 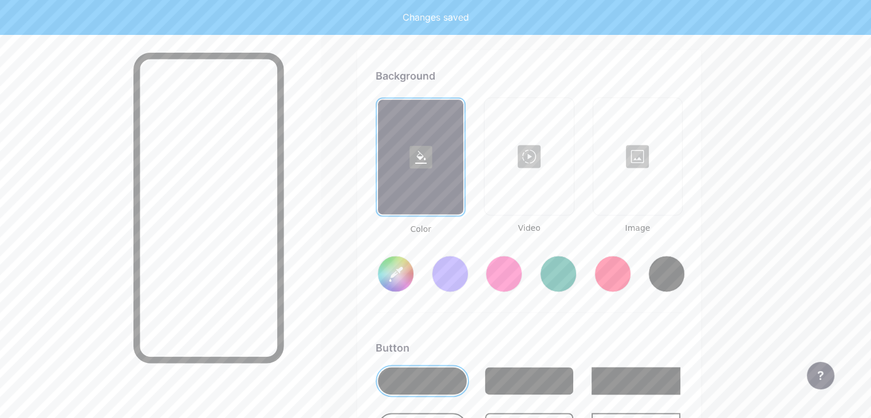 I want to click on span: Color, so click(x=420, y=229).